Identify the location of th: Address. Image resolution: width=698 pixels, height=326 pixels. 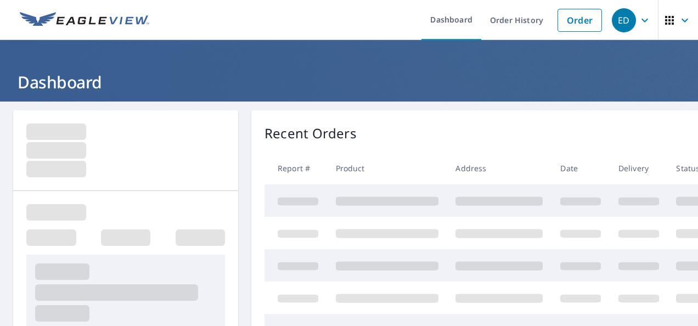
(499, 168).